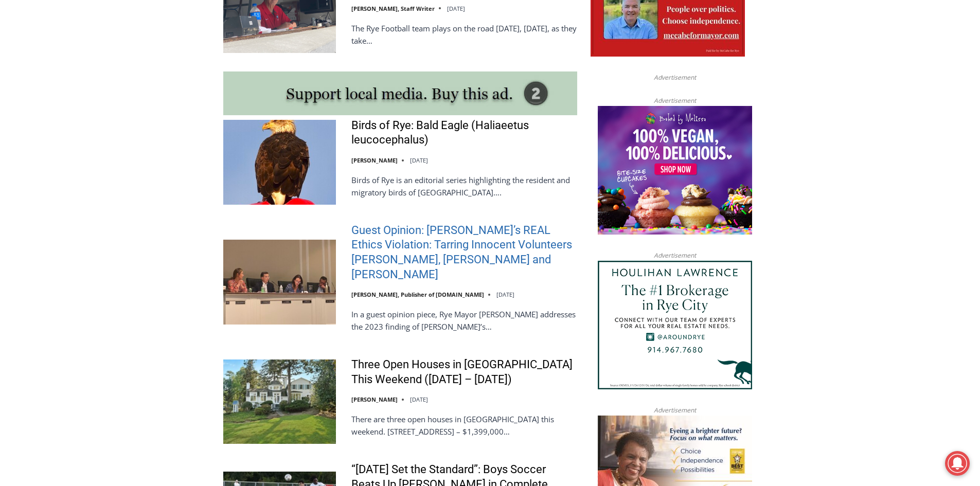  What do you see at coordinates (400, 93) in the screenshot?
I see `a: support local media, buy this ad` at bounding box center [400, 93].